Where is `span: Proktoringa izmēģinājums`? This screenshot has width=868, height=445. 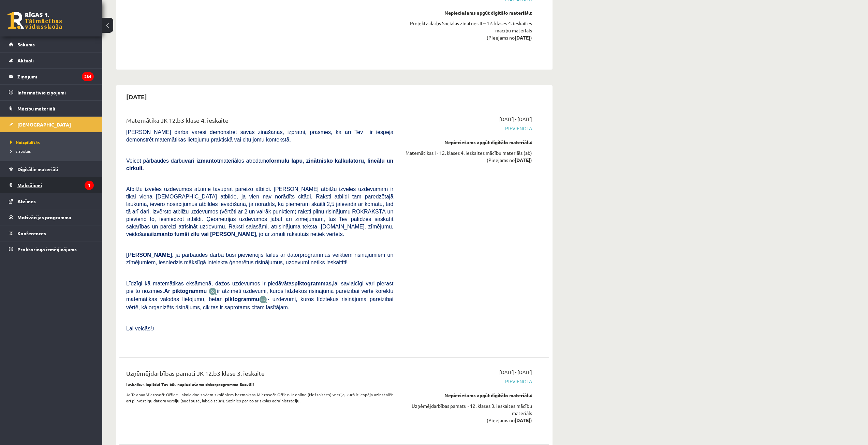
span: Proktoringa izmēģinājums is located at coordinates (47, 249).